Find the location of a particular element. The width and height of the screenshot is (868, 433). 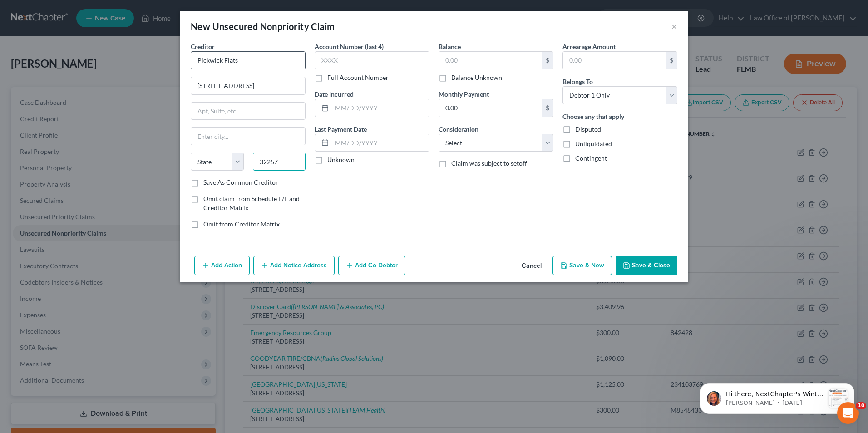

span: 10 is located at coordinates (861, 406).